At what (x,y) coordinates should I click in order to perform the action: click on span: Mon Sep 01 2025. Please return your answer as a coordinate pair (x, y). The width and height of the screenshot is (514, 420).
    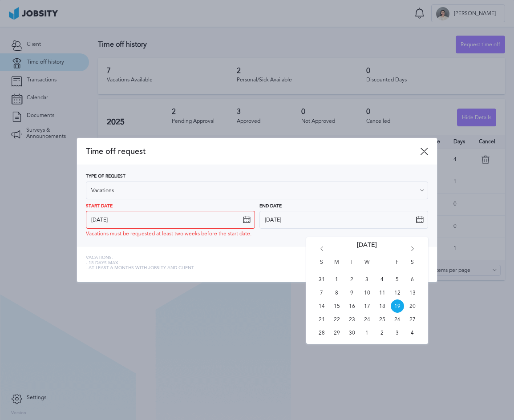
    Looking at the image, I should click on (337, 279).